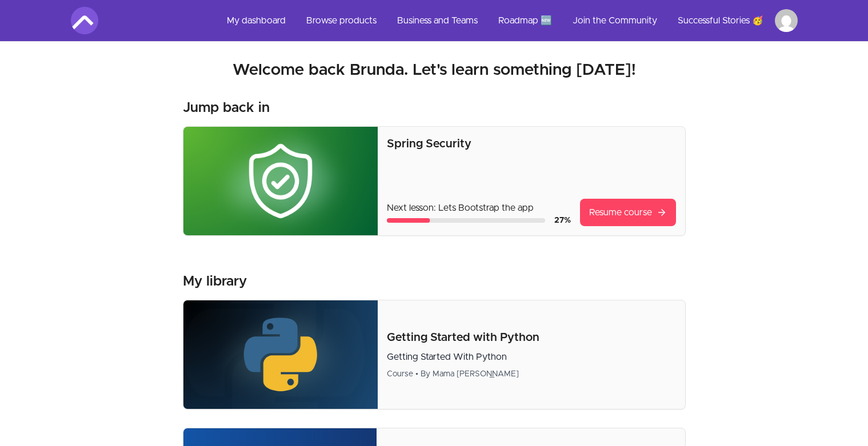 This screenshot has height=446, width=868. What do you see at coordinates (281, 355) in the screenshot?
I see `img: Product image for Getting Started with Python` at bounding box center [281, 355].